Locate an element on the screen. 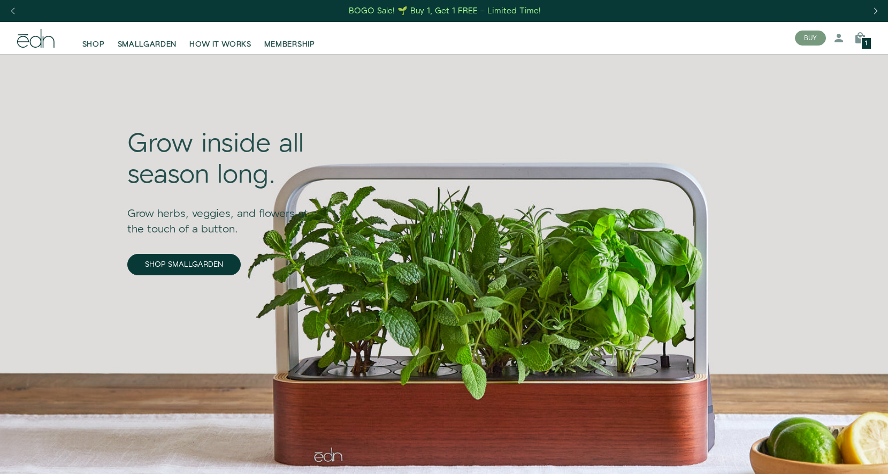 Image resolution: width=888 pixels, height=474 pixels. span: 1 is located at coordinates (866, 43).